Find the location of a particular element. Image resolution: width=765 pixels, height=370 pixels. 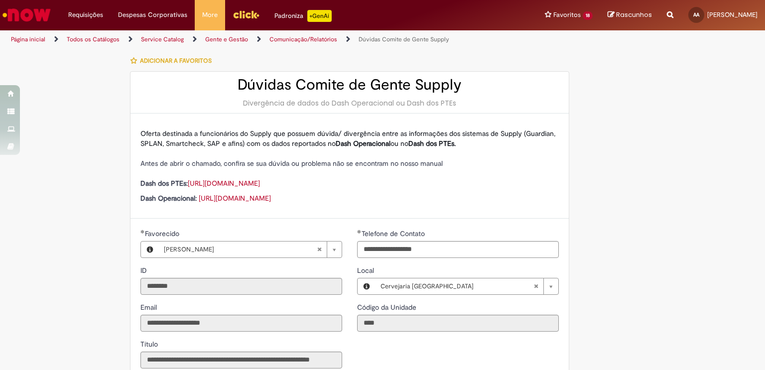

strong: Dash dos PTEs. is located at coordinates (432, 143).